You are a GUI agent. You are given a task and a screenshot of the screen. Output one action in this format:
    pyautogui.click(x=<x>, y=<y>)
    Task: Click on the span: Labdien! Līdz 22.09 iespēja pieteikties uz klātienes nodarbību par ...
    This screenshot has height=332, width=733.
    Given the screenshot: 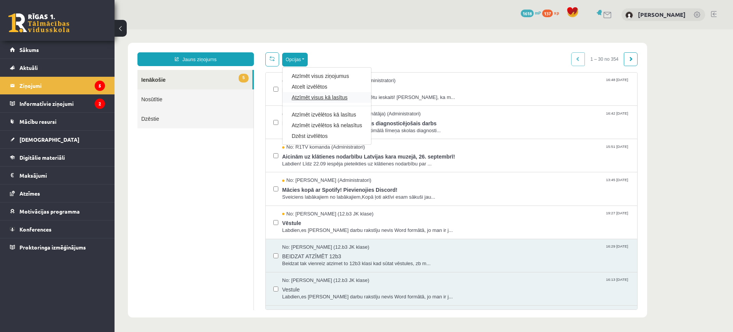 What is the action you would take?
    pyautogui.click(x=341, y=134)
    